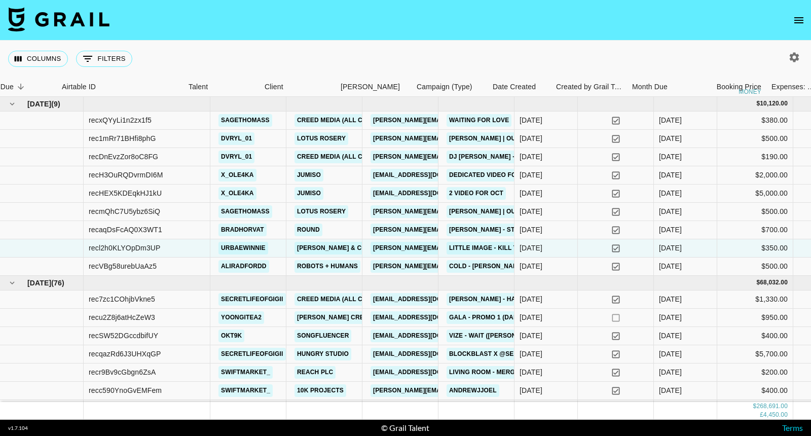 This screenshot has height=436, width=811. Describe the element at coordinates (18, 428) in the screenshot. I see `div: v 1.7.104` at that location.